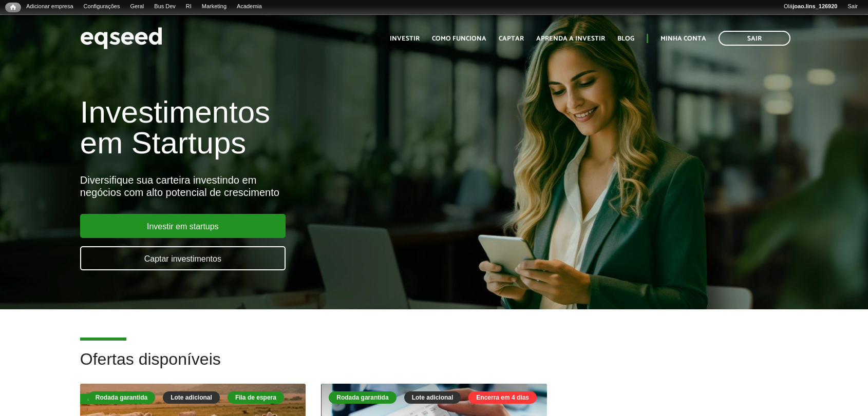 The height and width of the screenshot is (416, 868). What do you see at coordinates (137, 7) in the screenshot?
I see `a: Geral` at bounding box center [137, 7].